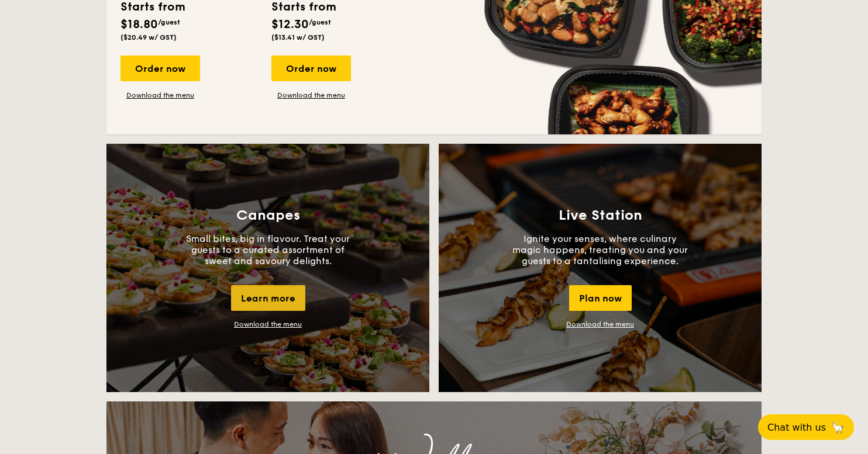 The width and height of the screenshot is (868, 454). I want to click on span: $18.80, so click(140, 25).